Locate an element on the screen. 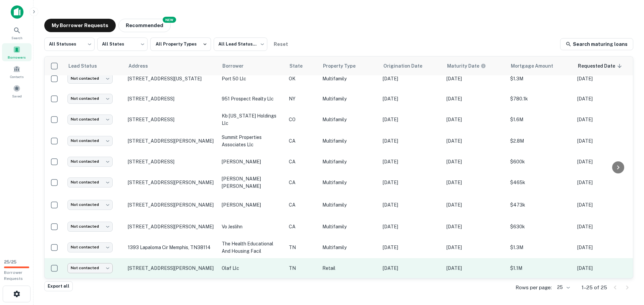 The height and width of the screenshot is (305, 644). th: Property Type is located at coordinates (349, 66).